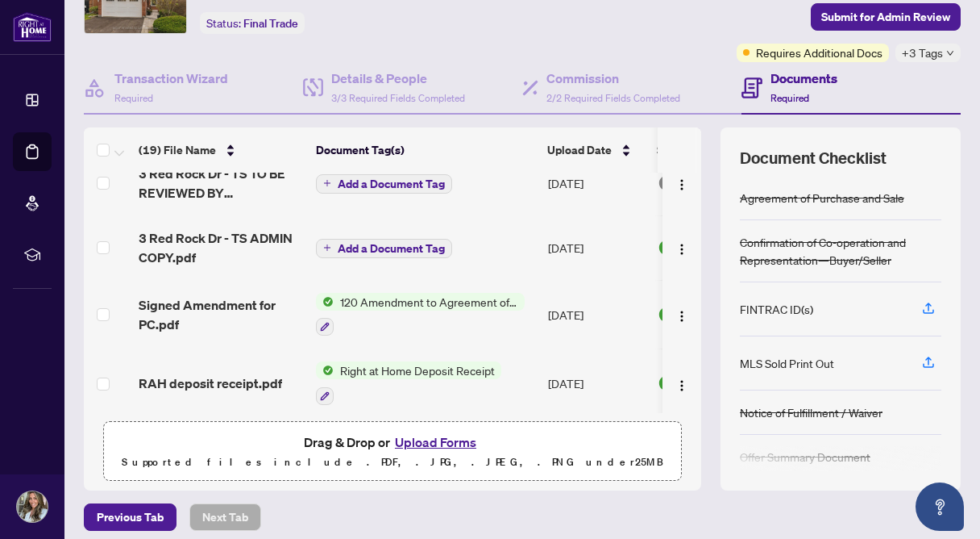 This screenshot has width=980, height=539. What do you see at coordinates (253, 23) in the screenshot?
I see `div: Status:` at bounding box center [253, 23].